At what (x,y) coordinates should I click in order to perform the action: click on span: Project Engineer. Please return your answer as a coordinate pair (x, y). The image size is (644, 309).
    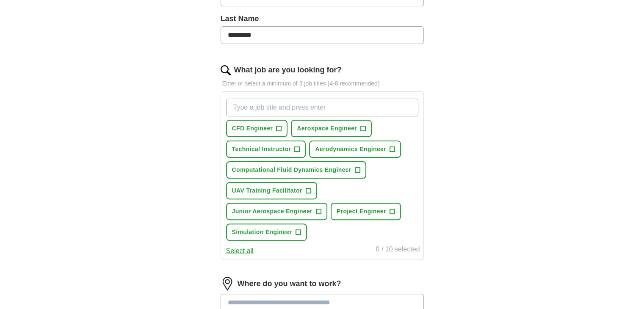
    Looking at the image, I should click on (361, 211).